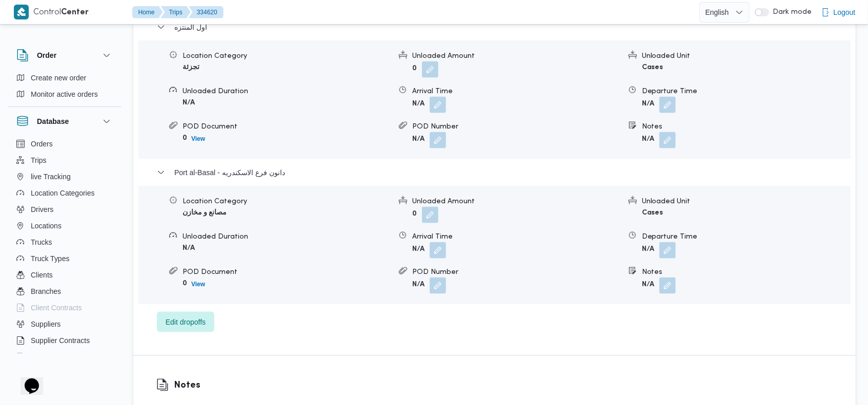 The image size is (868, 405). What do you see at coordinates (51, 177) in the screenshot?
I see `span: live Tracking` at bounding box center [51, 177].